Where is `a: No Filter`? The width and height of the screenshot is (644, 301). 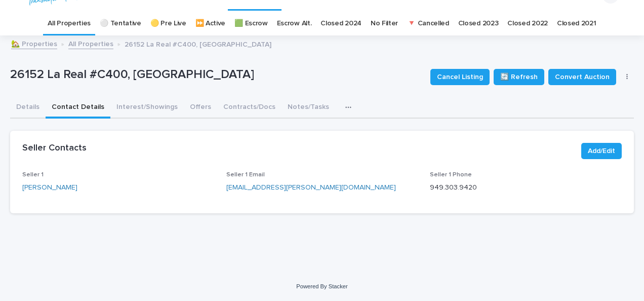 a: No Filter is located at coordinates (384, 23).